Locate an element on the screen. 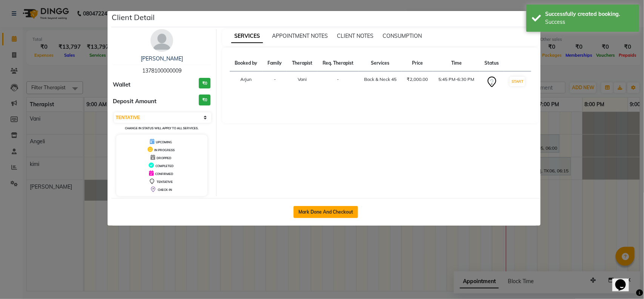  div: Back & Neck 45 is located at coordinates (380, 79).